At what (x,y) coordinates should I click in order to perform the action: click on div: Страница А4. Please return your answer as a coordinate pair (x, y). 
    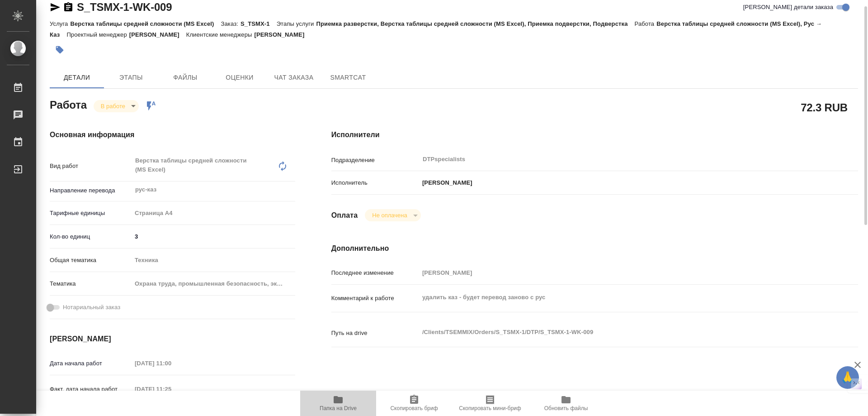
    Looking at the image, I should click on (213, 214).